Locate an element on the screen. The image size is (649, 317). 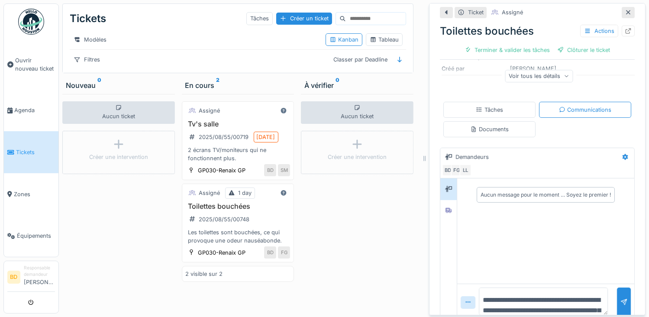
div: Créer un ticket is located at coordinates (304, 18).